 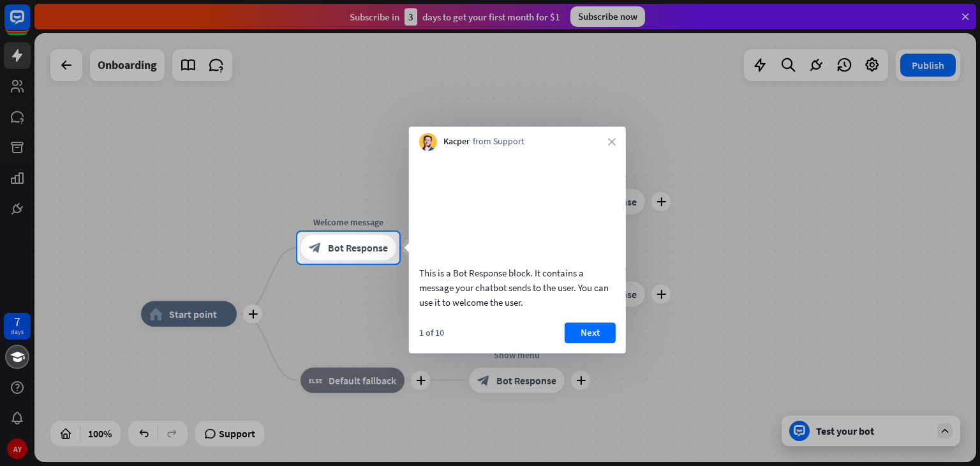 What do you see at coordinates (456, 142) in the screenshot?
I see `span: Kacper` at bounding box center [456, 142].